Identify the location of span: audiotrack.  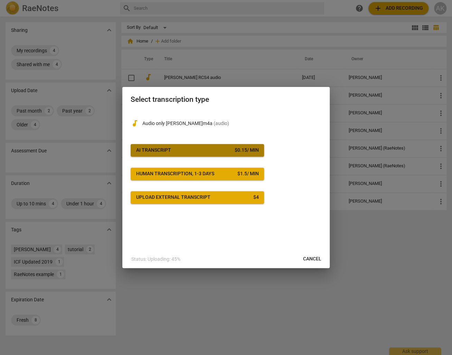
(135, 123).